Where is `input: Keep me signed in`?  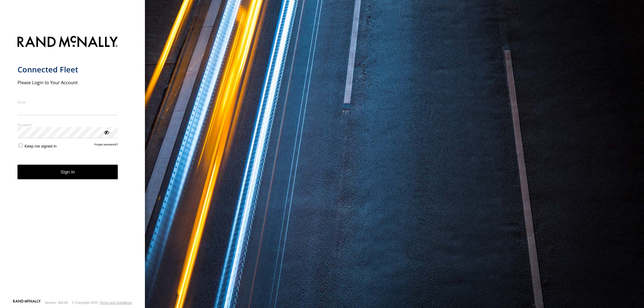
input: Keep me signed in is located at coordinates (20, 146).